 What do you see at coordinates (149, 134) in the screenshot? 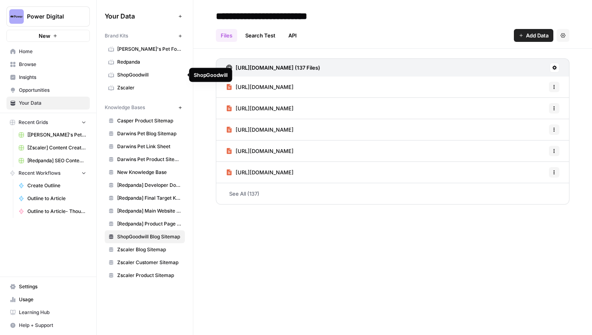
I see `span: Darwins Pet Blog Sitemap` at bounding box center [149, 134].